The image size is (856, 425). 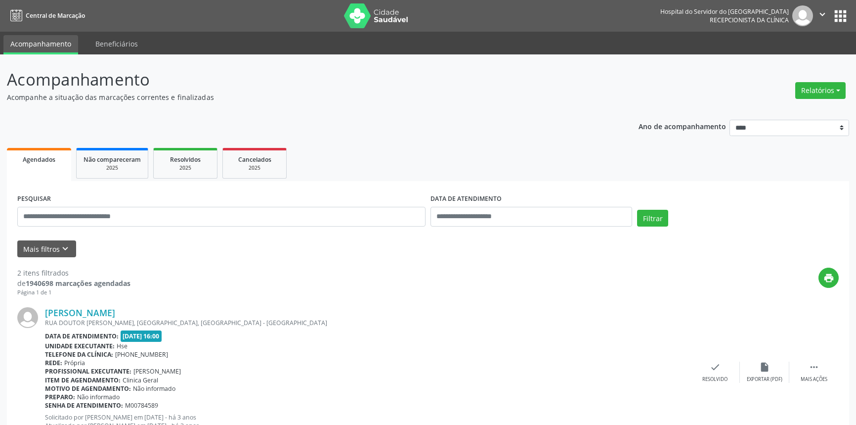 What do you see at coordinates (814, 379) in the screenshot?
I see `div: Mais ações` at bounding box center [814, 379].